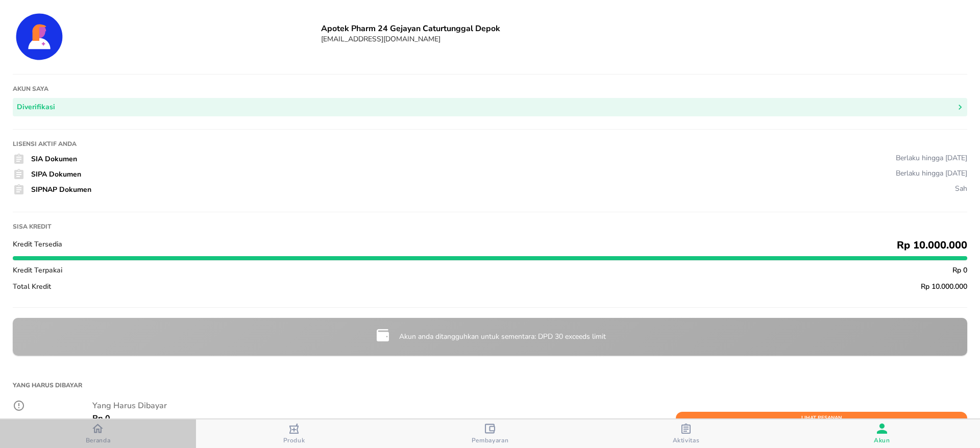 The image size is (980, 448). What do you see at coordinates (490, 440) in the screenshot?
I see `span: Pembayaran` at bounding box center [490, 440].